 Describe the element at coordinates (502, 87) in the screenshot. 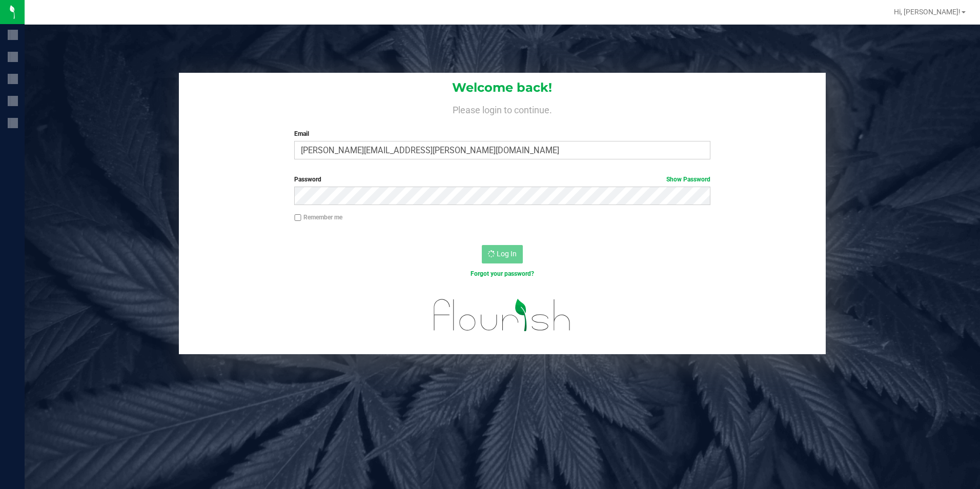

I see `h1: Welcome back!` at that location.